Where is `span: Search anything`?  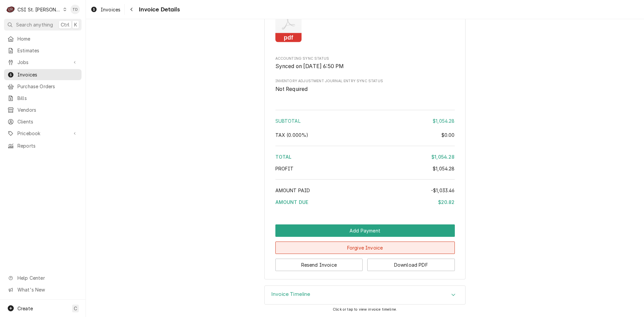
span: Search anything is located at coordinates (35, 24).